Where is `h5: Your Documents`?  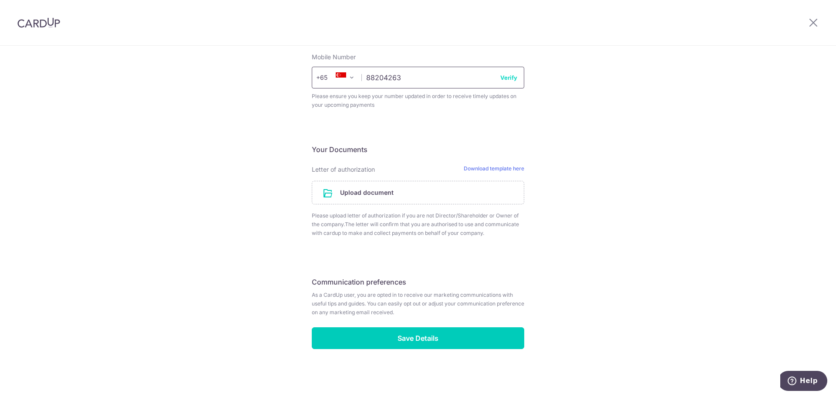
h5: Your Documents is located at coordinates (418, 149).